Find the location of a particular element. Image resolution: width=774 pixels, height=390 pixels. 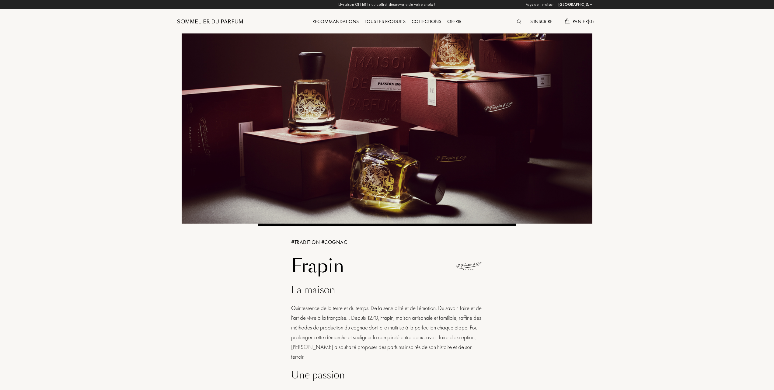

div: Tous les produits is located at coordinates (385, 22).